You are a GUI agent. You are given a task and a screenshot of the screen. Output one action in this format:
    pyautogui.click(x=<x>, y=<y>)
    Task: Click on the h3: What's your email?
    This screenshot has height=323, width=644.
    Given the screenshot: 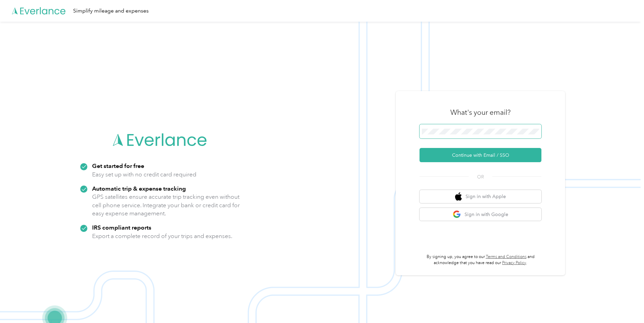 What is the action you would take?
    pyautogui.click(x=481, y=112)
    